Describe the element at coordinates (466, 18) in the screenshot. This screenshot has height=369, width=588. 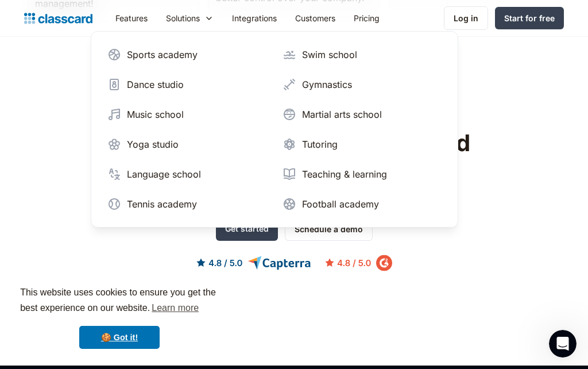
I see `a: Log in` at that location.